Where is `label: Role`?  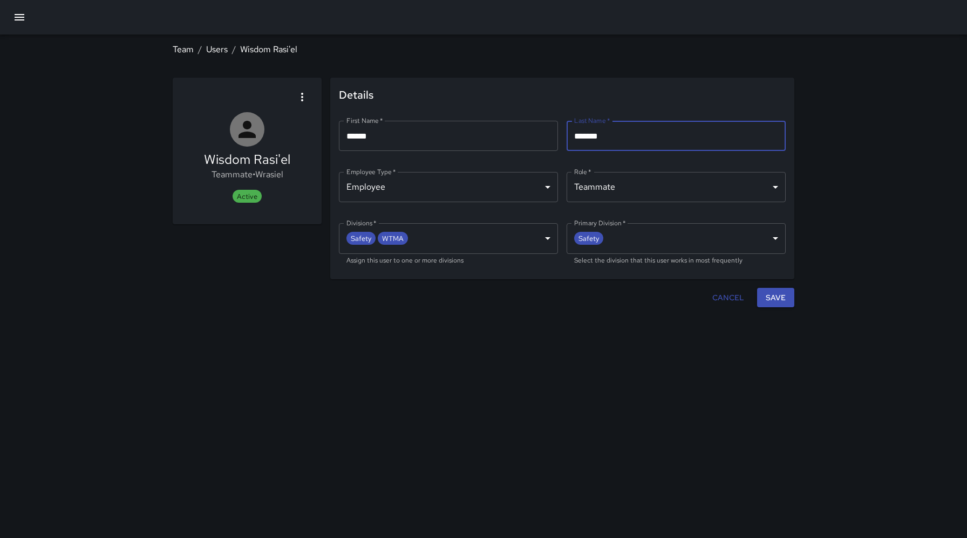
label: Role is located at coordinates (583, 172).